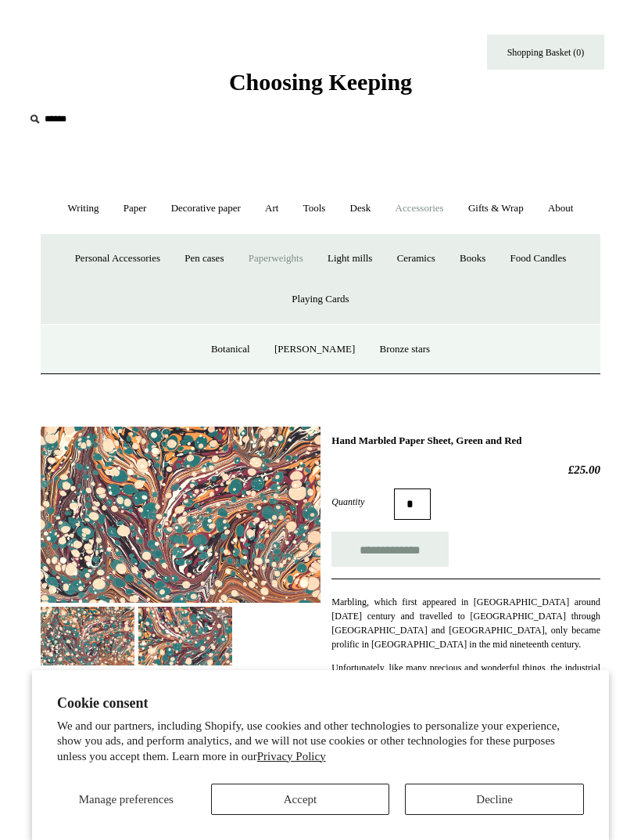  Describe the element at coordinates (204, 259) in the screenshot. I see `a: Pen cases` at that location.